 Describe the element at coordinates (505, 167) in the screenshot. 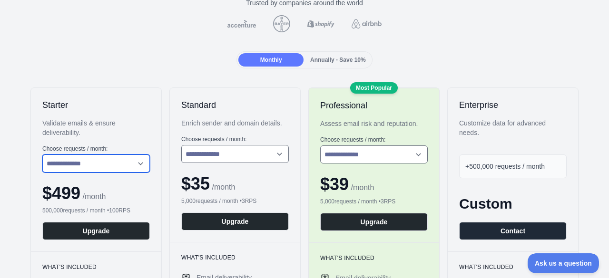

I see `span: +500,000 requests / month` at that location.